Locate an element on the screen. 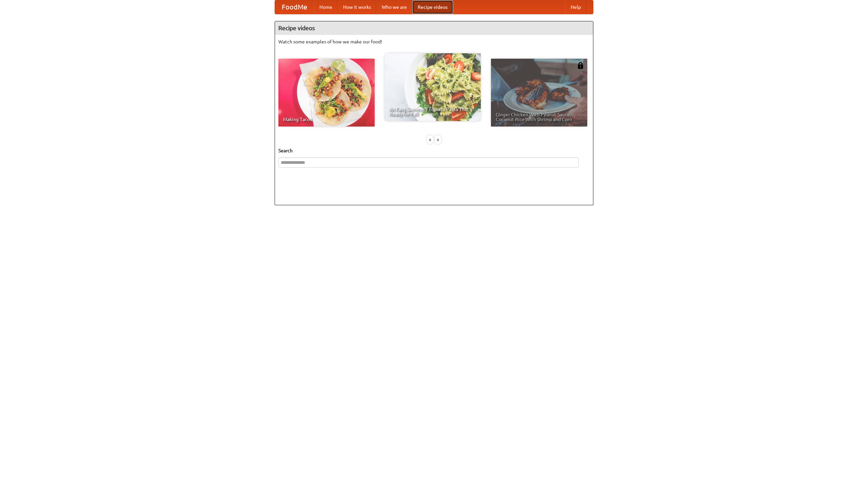 This screenshot has height=480, width=868. a: How it works is located at coordinates (357, 7).